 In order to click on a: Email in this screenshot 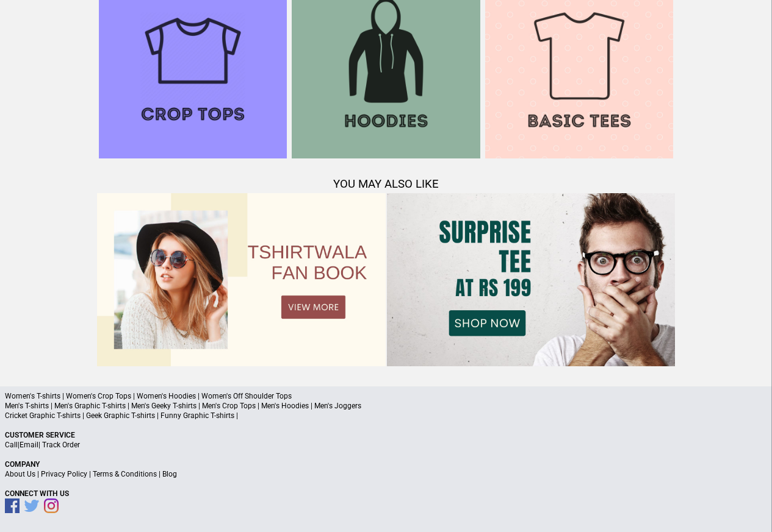, I will do `click(29, 445)`.